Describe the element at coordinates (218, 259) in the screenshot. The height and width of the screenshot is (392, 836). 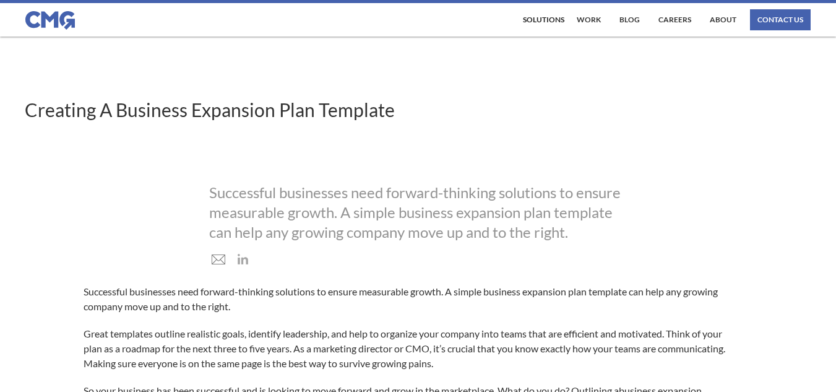
I see `img: mail icon in grey` at that location.